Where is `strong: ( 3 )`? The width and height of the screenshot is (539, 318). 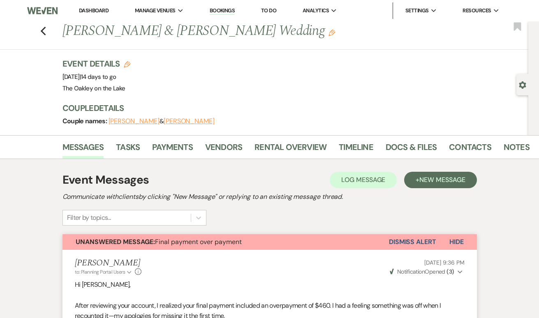
strong: ( 3 ) is located at coordinates (450, 272).